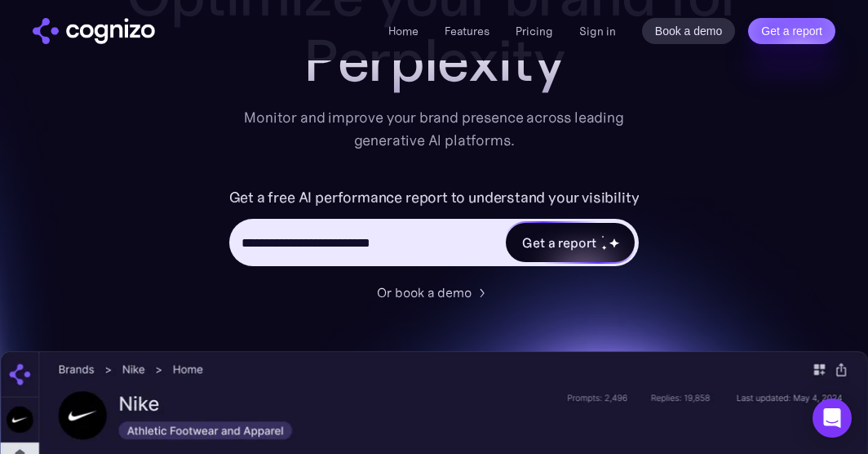  Describe the element at coordinates (535, 31) in the screenshot. I see `a: Pricing` at that location.